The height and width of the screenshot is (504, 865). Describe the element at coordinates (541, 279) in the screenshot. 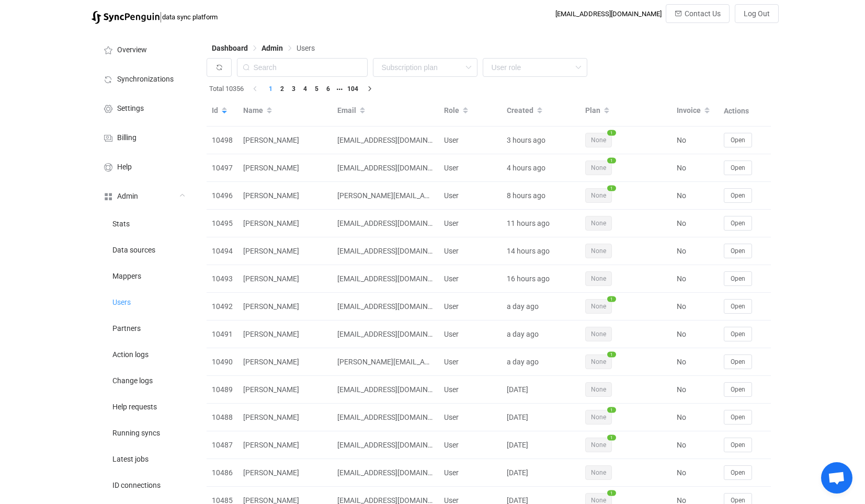

I see `div: 16 hours ago` at that location.